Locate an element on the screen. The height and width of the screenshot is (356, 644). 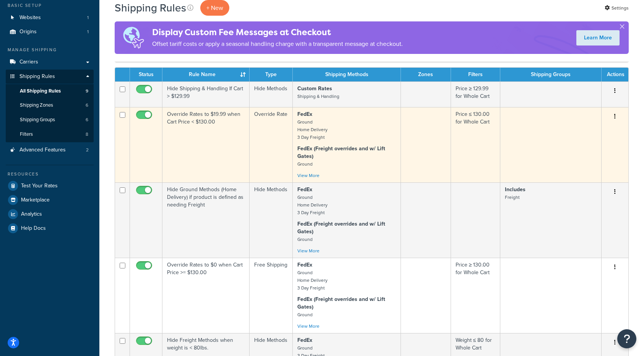
td: Price ≤ 130.00 for Whole Cart is located at coordinates (476, 145).